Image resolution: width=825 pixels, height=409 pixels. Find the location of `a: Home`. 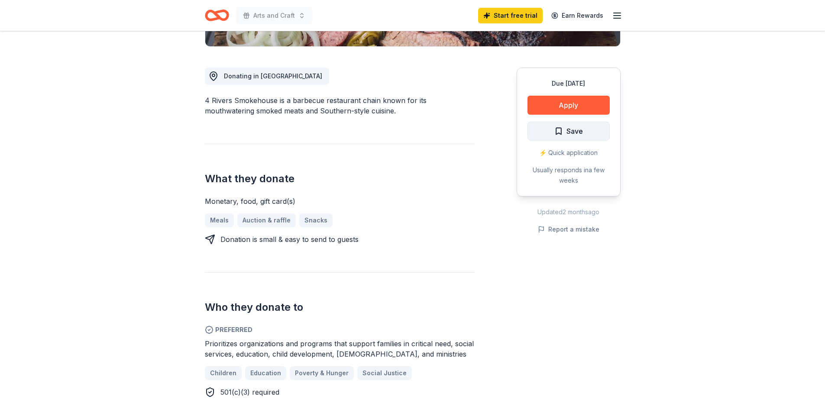

a: Home is located at coordinates (217, 15).